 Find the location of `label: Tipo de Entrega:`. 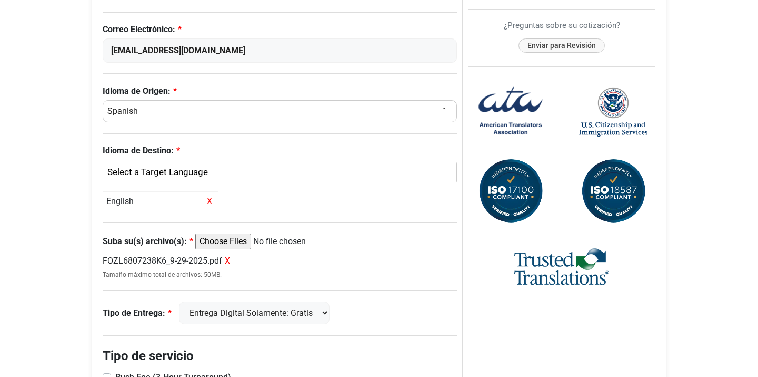

label: Tipo de Entrega: is located at coordinates (137, 313).